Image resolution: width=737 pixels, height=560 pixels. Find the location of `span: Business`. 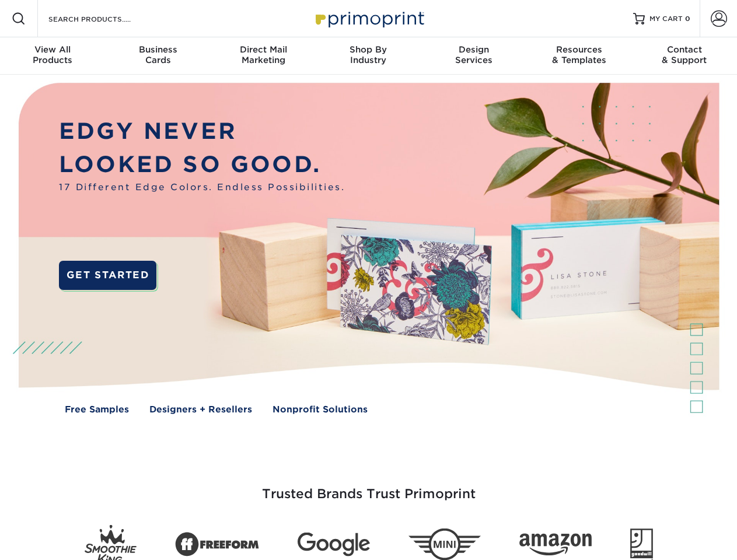

span: Business is located at coordinates (158, 50).